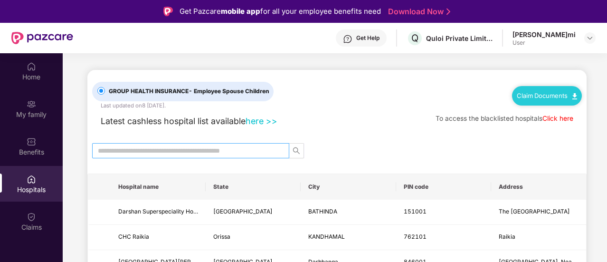 This screenshot has height=262, width=607. What do you see at coordinates (173, 121) in the screenshot?
I see `span: Latest cashless hospital list available` at bounding box center [173, 121].